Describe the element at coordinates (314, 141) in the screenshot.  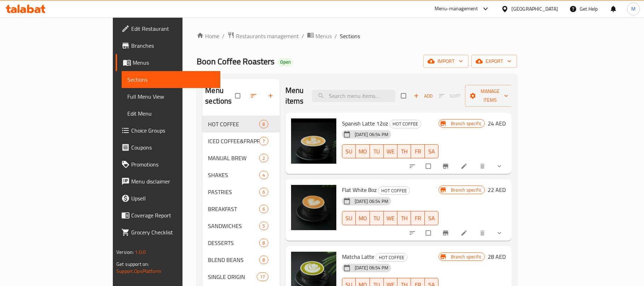
I see `img: Spanish Latte 12oz` at that location.